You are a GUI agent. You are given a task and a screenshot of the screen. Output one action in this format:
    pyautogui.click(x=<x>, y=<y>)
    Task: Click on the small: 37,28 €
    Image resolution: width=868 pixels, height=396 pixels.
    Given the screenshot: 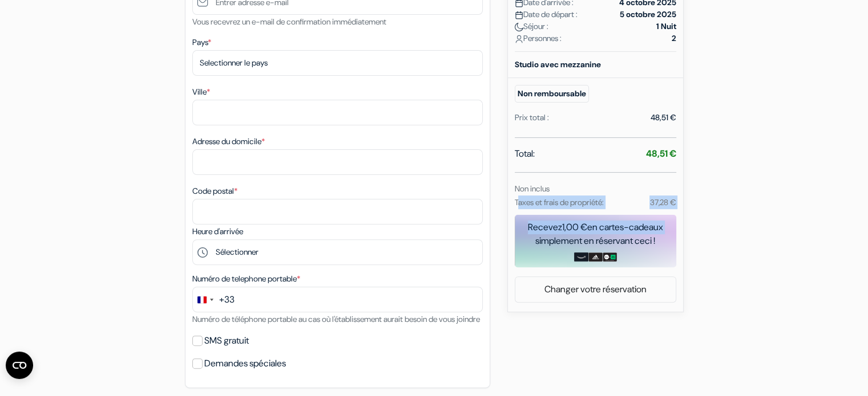 What is the action you would take?
    pyautogui.click(x=663, y=203)
    